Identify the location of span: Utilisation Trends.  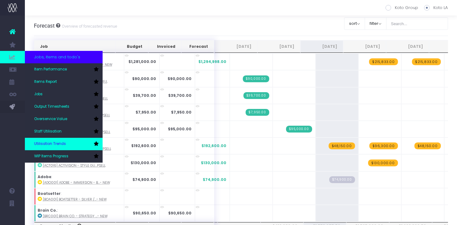
(50, 144).